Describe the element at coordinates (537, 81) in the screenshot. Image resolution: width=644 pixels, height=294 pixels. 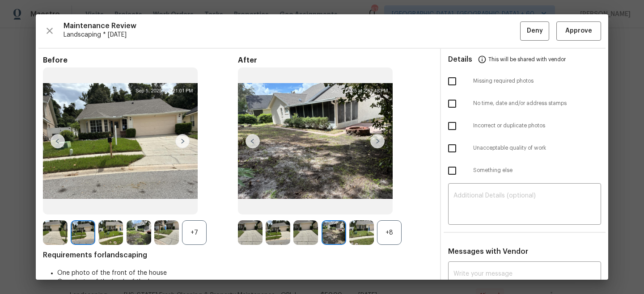
I see `span: Missing required photos` at that location.